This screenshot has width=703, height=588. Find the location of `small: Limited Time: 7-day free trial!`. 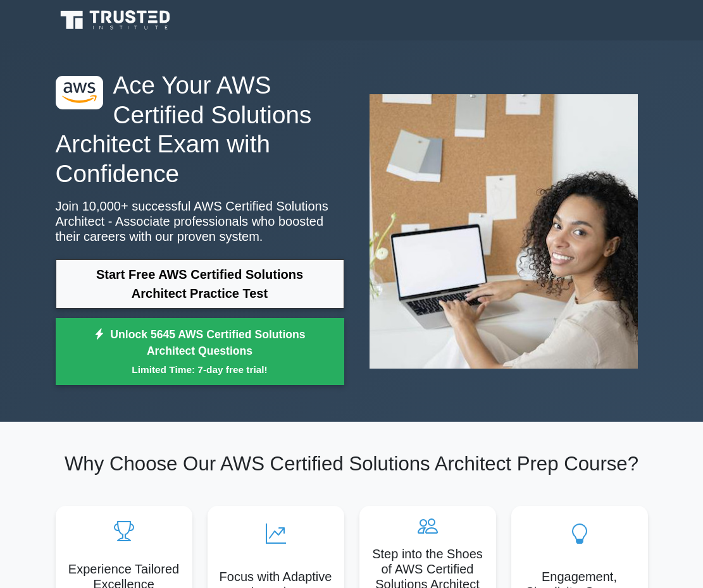

small: Limited Time: 7-day free trial! is located at coordinates (200, 369).